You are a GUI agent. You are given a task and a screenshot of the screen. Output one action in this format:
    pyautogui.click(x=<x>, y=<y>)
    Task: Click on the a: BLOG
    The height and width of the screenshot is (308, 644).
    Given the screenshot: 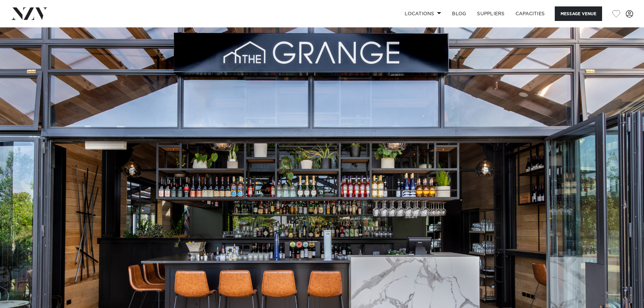 What is the action you would take?
    pyautogui.click(x=459, y=14)
    